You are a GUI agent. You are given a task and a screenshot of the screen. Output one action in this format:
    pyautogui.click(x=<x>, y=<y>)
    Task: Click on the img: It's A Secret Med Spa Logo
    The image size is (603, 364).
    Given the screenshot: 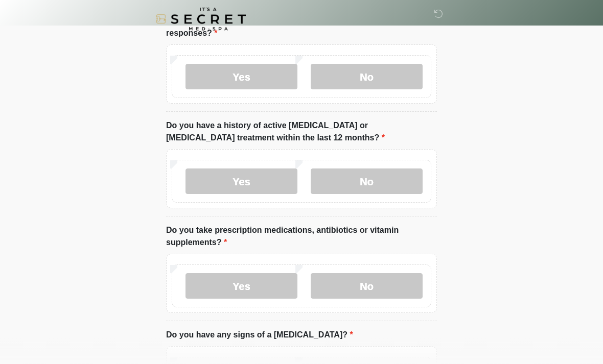 What is the action you would take?
    pyautogui.click(x=201, y=19)
    